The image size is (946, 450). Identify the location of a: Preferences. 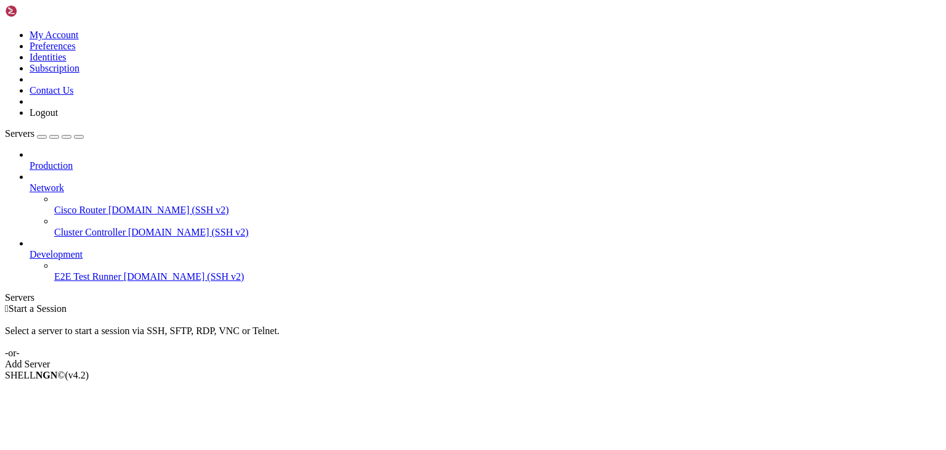
(52, 46).